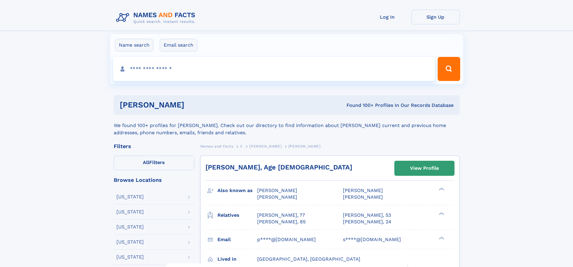 The width and height of the screenshot is (573, 267). What do you see at coordinates (178, 45) in the screenshot?
I see `label: Email search` at bounding box center [178, 45].